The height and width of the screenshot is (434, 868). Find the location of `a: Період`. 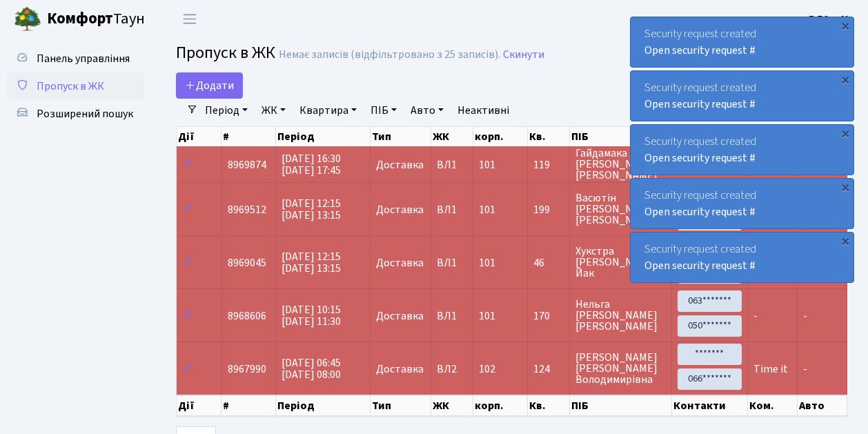

a: Період is located at coordinates (226, 111).